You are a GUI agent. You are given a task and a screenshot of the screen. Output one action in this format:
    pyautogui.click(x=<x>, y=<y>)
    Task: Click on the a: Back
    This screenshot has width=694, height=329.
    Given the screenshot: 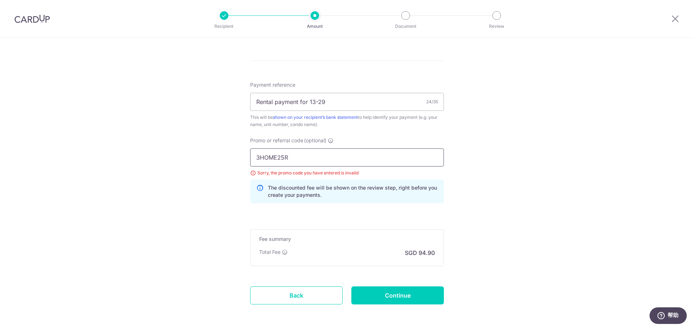 What is the action you would take?
    pyautogui.click(x=296, y=296)
    